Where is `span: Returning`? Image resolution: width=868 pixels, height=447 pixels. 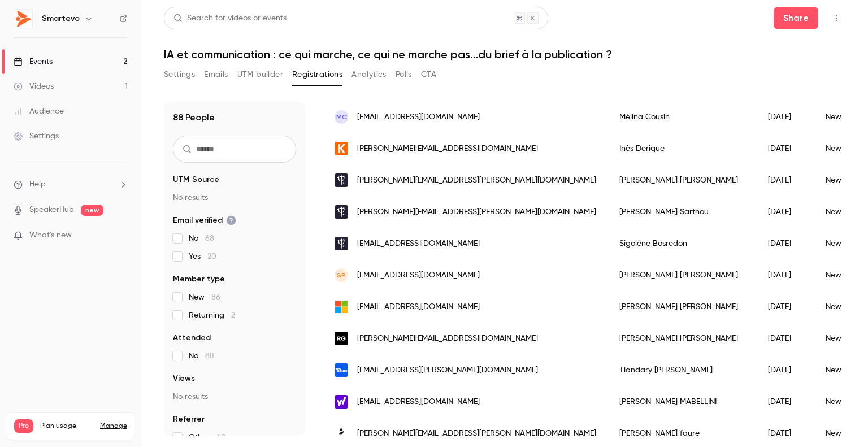
span: Returning is located at coordinates (212, 315).